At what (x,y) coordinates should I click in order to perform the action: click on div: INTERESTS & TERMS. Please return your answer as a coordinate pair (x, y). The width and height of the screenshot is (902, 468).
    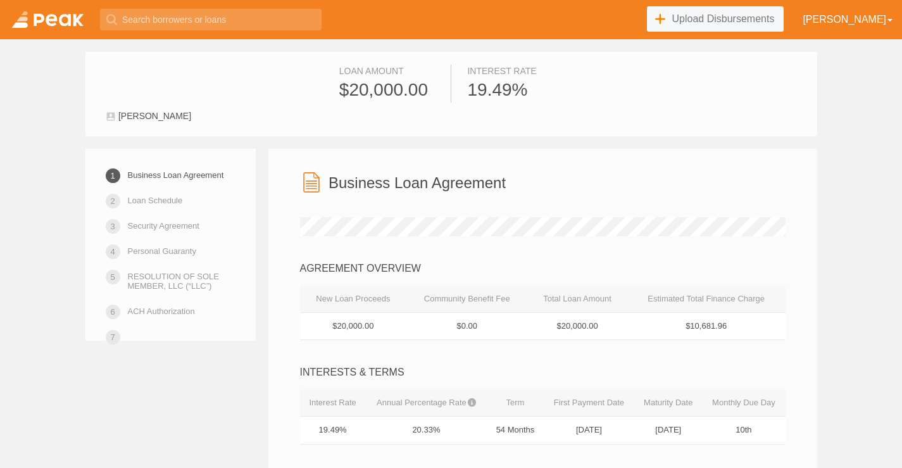
    Looking at the image, I should click on (542, 372).